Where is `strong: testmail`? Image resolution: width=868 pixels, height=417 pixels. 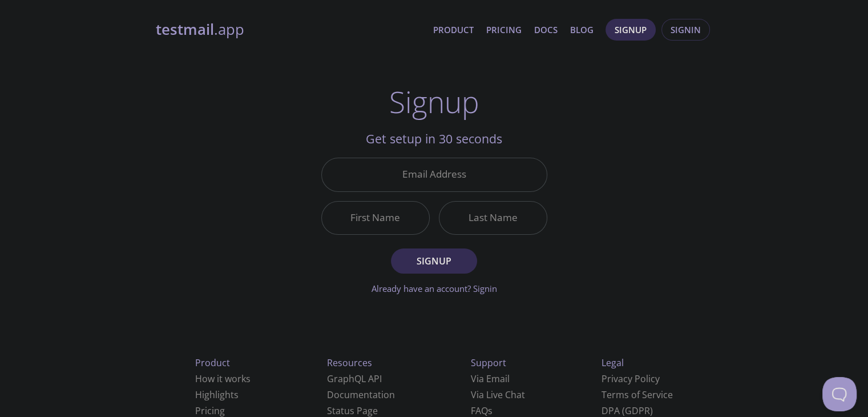
strong: testmail is located at coordinates (185, 29).